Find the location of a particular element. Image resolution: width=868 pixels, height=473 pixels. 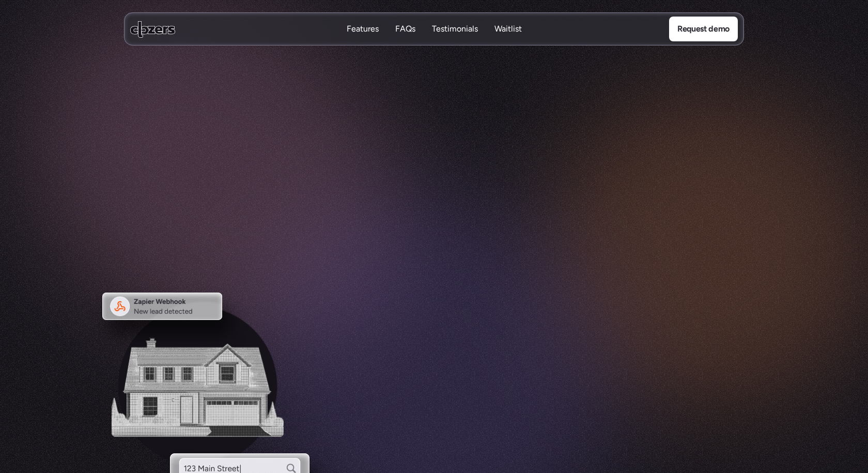

a: FeaturesFeatures is located at coordinates (363, 29).